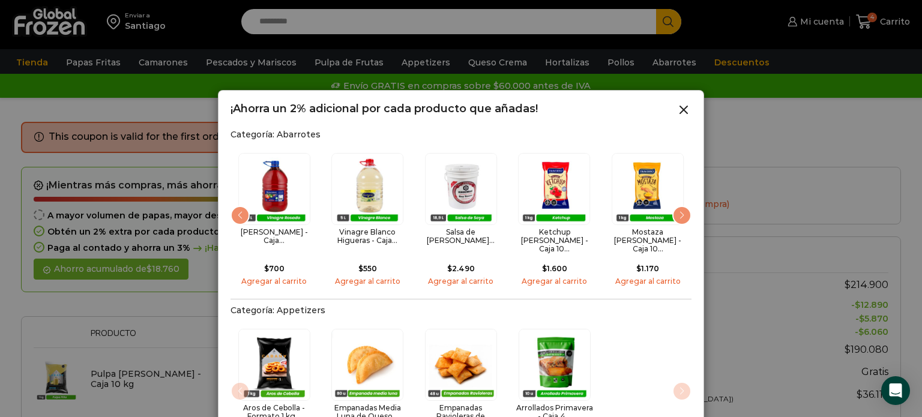  Describe the element at coordinates (384, 109) in the screenshot. I see `h2: ¡Ahorra un 2% adicional por cada producto que añadas!` at that location.